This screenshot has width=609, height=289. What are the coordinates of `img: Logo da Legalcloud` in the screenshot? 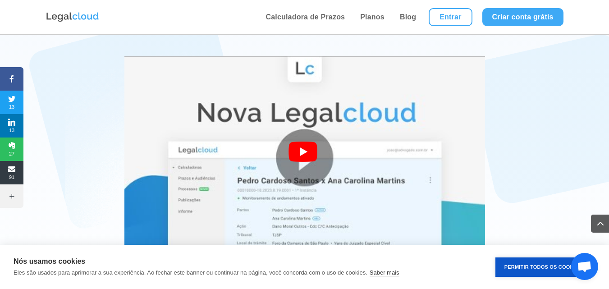 It's located at (73, 17).